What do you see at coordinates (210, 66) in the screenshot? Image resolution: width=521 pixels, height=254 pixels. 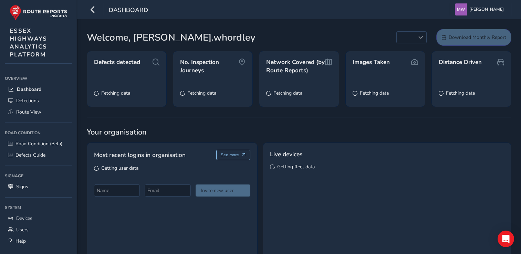 I see `span: No. Inspection Journeys` at bounding box center [210, 66].